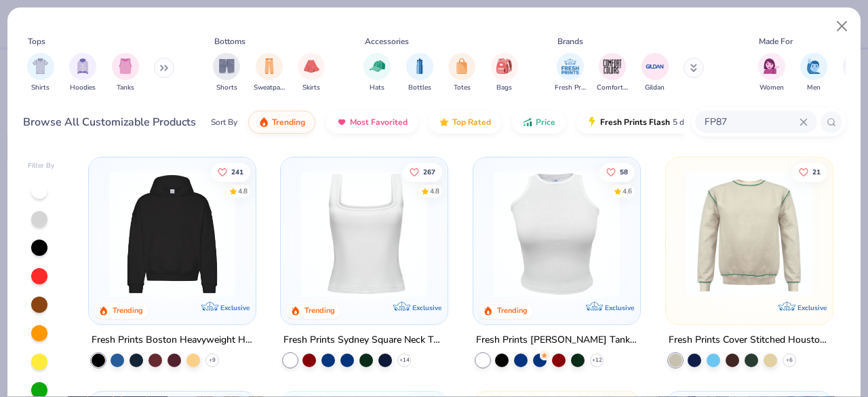 This screenshot has width=868, height=397. What do you see at coordinates (172, 234) in the screenshot?
I see `img: 91acfc32-fd48-4d6b-bdad-a4c1a30ac3fc` at bounding box center [172, 234].